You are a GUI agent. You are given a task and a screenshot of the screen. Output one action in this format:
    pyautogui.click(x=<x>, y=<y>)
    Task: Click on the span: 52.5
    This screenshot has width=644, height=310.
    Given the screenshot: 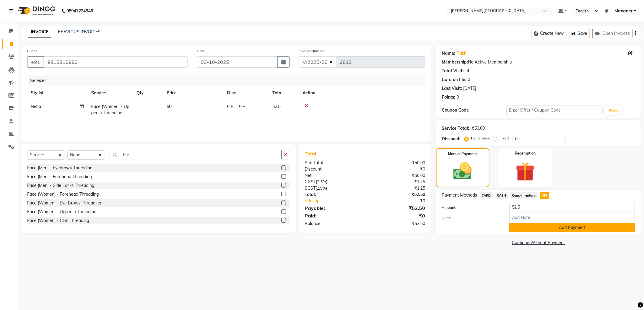 What is the action you would take?
    pyautogui.click(x=276, y=107)
    